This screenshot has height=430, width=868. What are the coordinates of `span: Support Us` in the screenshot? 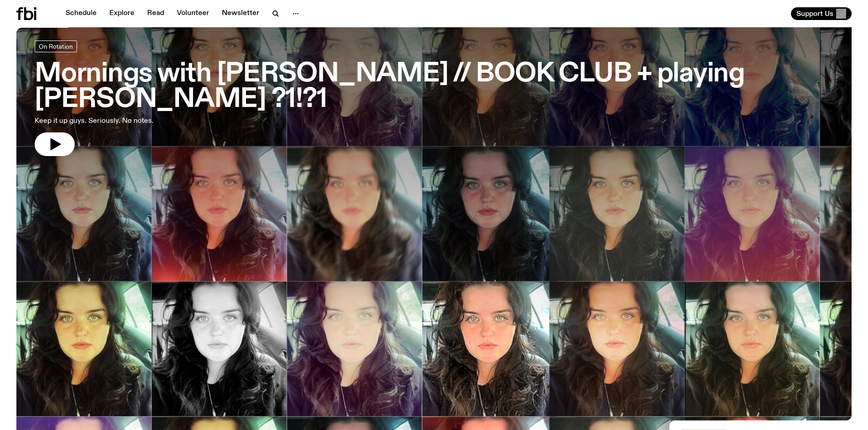 It's located at (815, 13).